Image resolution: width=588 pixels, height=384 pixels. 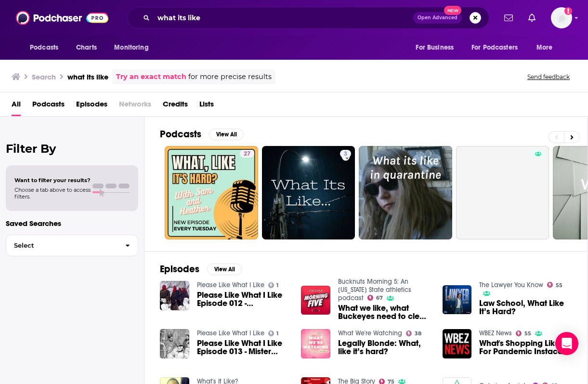 What do you see at coordinates (175, 343) in the screenshot?
I see `img: Please Like What I Like Episode 013 - Mister Thank You (Arigato-san)` at bounding box center [175, 343].